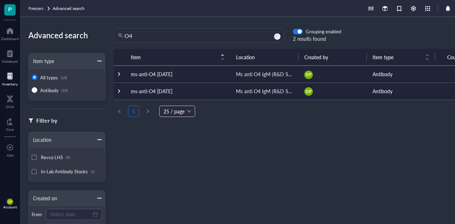 Image resolution: width=455 pixels, height=224 pixels. Describe the element at coordinates (64, 172) in the screenshot. I see `span: In-Lab Antibody Stocks` at that location.